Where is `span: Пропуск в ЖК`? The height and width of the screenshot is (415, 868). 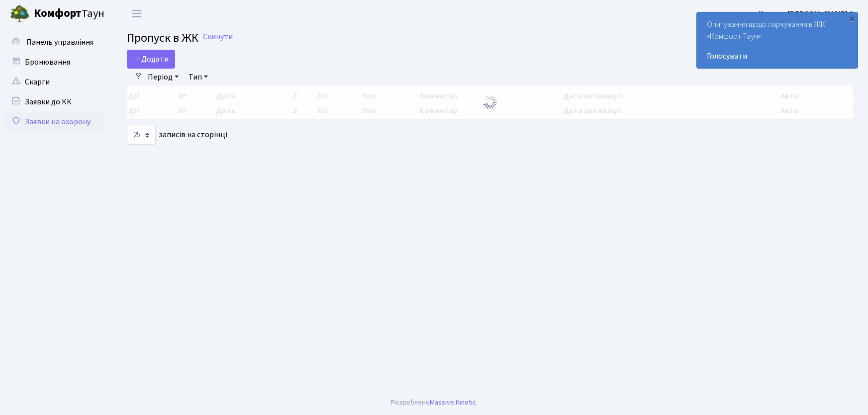 span: Пропуск в ЖК is located at coordinates (163, 38).